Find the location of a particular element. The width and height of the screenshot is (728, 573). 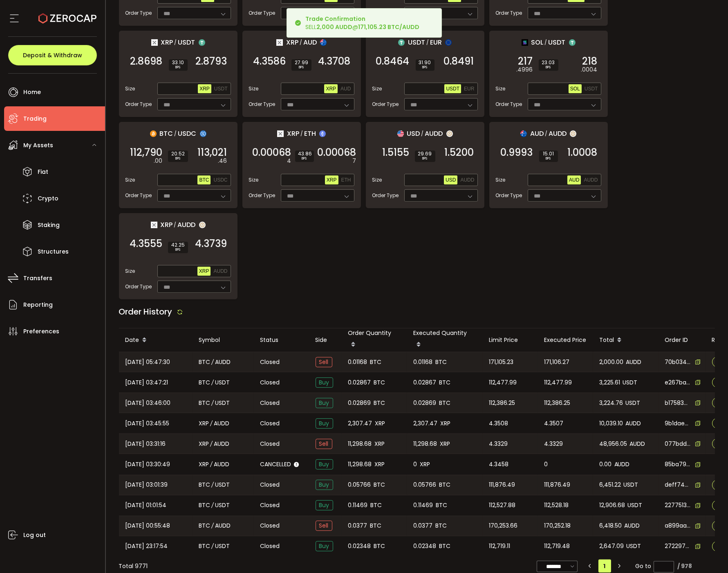

img: zuPXiwguUFiBOIQyqLOiXsnnNitlx7q4LCwEbLHADjIpTka+Lip0HH8D0VTrd02z+wEAAAAASUVORK5CYII= is located at coordinates (573, 134).